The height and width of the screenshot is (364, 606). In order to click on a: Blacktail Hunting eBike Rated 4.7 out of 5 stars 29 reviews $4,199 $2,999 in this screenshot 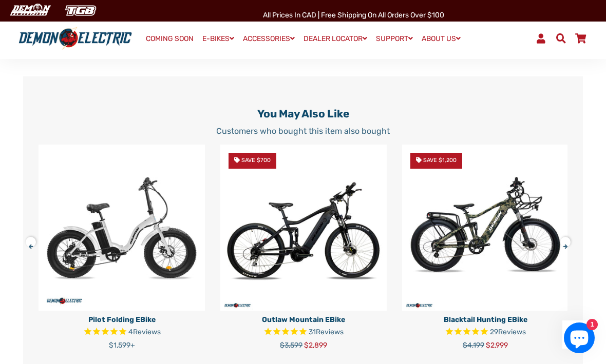, I will do `click(485, 331)`.